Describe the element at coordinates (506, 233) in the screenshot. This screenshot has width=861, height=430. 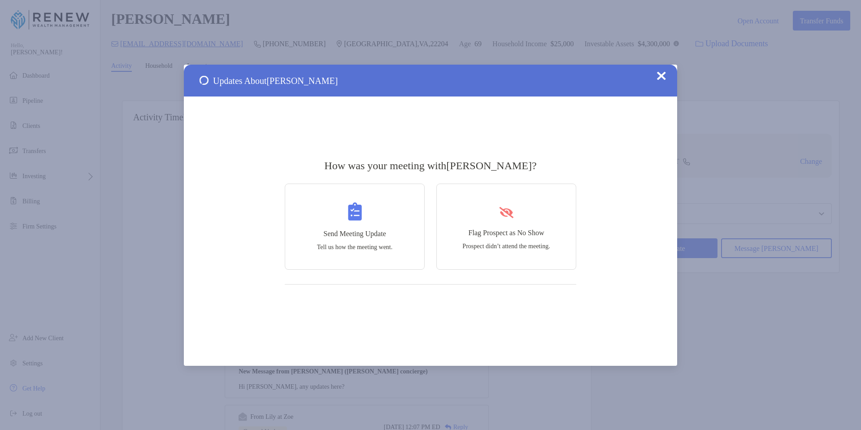
I see `h4: Flag Prospect as No Show` at that location.